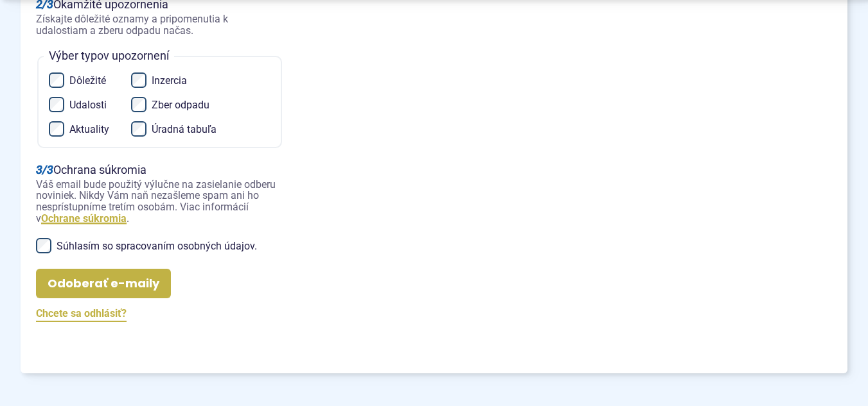 The height and width of the screenshot is (406, 868). Describe the element at coordinates (95, 129) in the screenshot. I see `span: Aktuality` at that location.